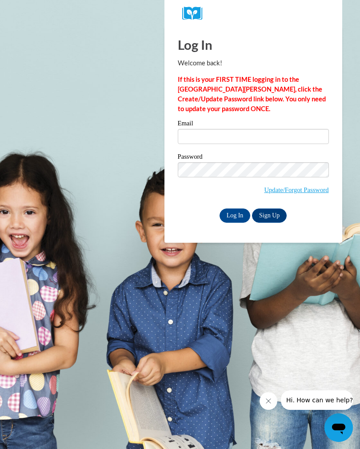 Image resolution: width=360 pixels, height=449 pixels. I want to click on a: Update/Forgot Password, so click(296, 190).